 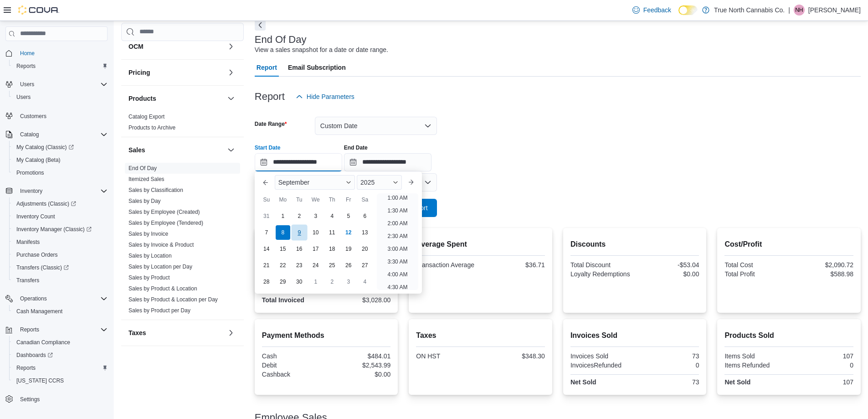 What do you see at coordinates (602, 355) in the screenshot?
I see `div: Invoices Sold` at bounding box center [602, 355].